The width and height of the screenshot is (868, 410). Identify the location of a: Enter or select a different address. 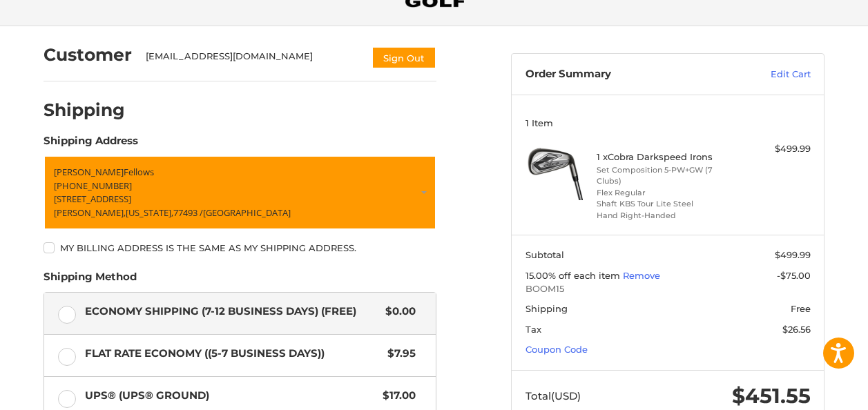
(240, 192).